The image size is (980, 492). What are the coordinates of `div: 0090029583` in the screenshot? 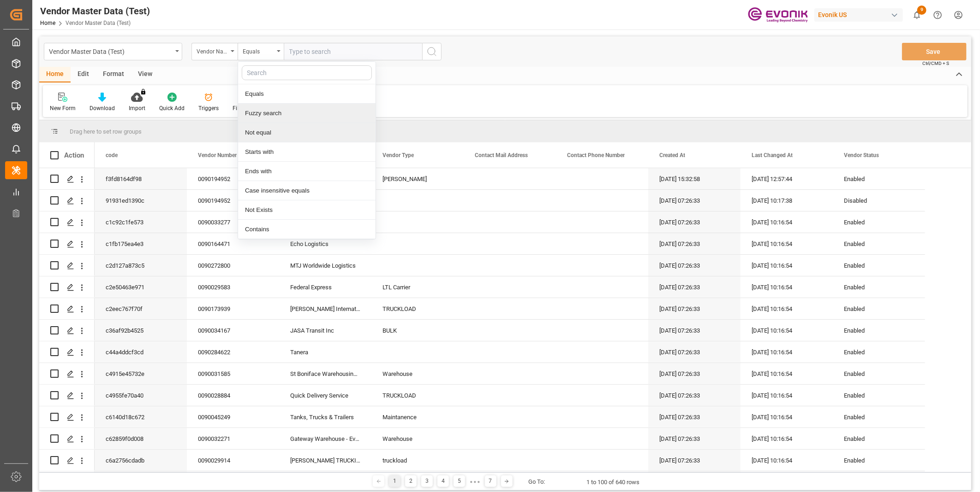 It's located at (233, 287).